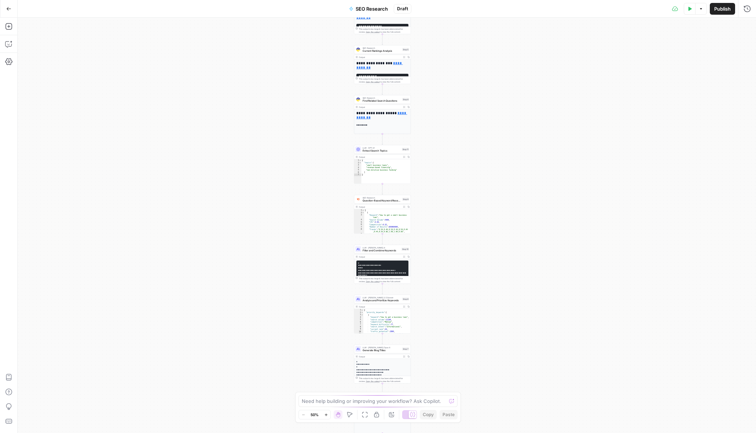 The height and width of the screenshot is (433, 756). Describe the element at coordinates (358, 99) in the screenshot. I see `img: 9u0p4zbvbrir7uayayktvs1v5eg0` at that location.